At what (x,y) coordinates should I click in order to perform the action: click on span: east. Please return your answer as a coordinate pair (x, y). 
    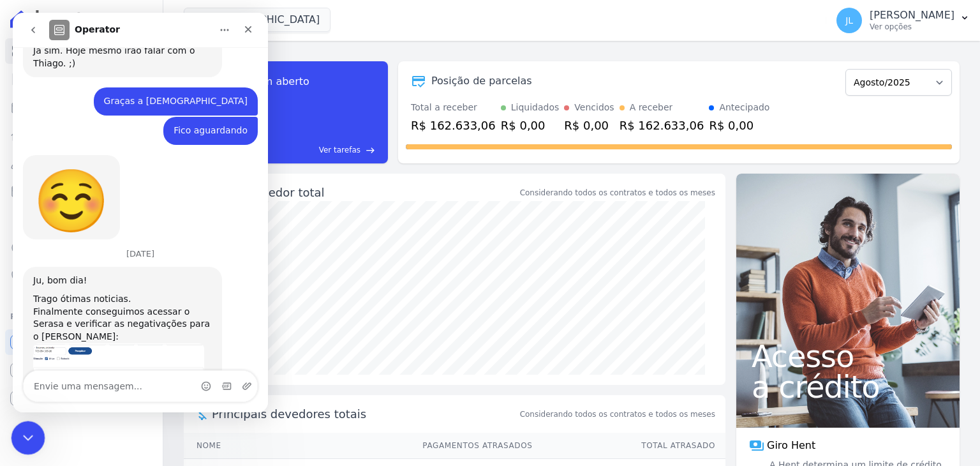
    Looking at the image, I should click on (370, 150).